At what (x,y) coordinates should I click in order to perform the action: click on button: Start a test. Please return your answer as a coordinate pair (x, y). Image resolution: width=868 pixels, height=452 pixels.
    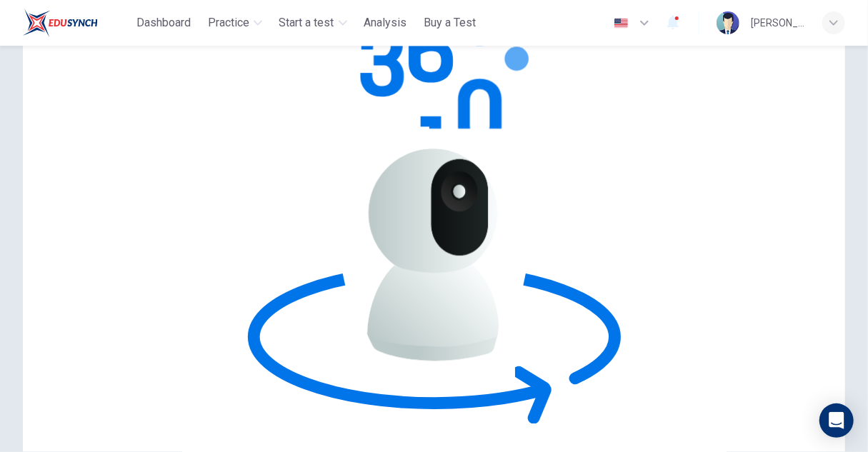
    Looking at the image, I should click on (313, 23).